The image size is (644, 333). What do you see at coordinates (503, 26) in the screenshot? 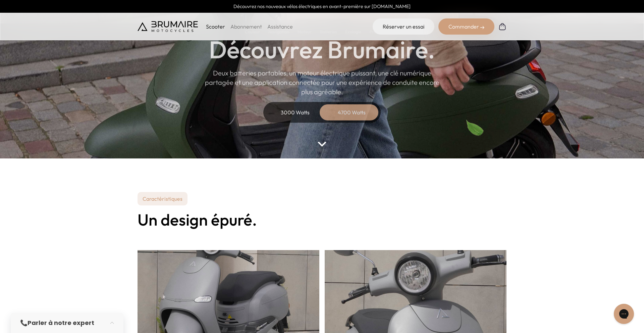
I see `img: Panier` at bounding box center [503, 26].